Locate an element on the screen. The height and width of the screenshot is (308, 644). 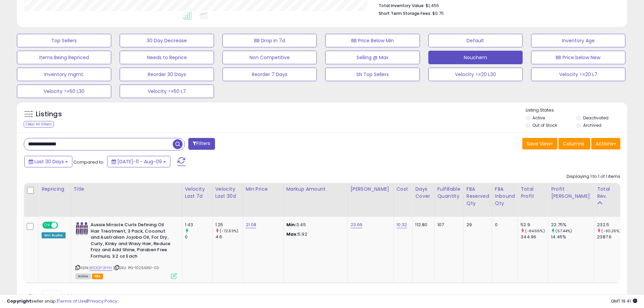
span: FBA is located at coordinates (98, 276).